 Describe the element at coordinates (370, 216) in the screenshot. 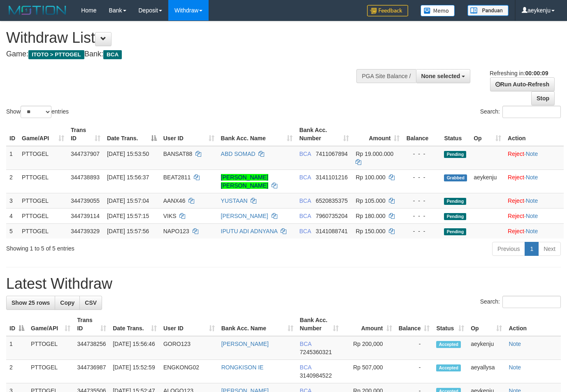

I see `span: Rp 180.000` at that location.